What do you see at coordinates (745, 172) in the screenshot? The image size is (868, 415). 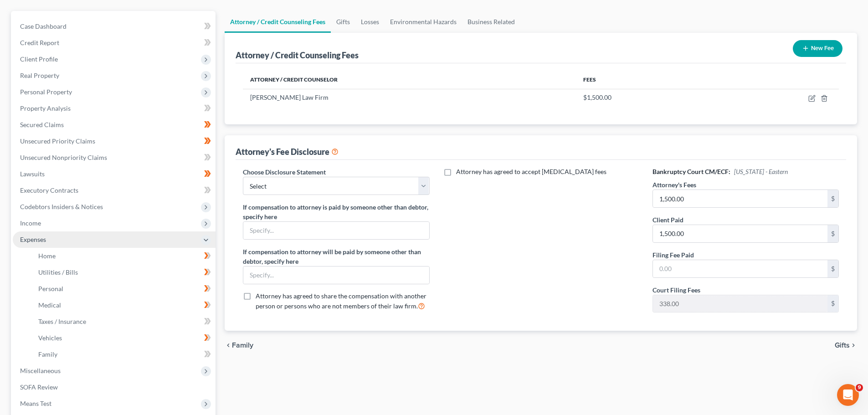 I see `h6: Bankruptcy Court CM/ECF:` at bounding box center [745, 172].